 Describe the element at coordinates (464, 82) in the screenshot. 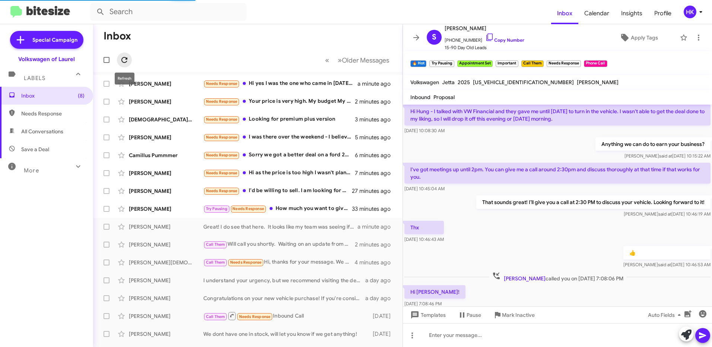

I see `span: 2025` at that location.